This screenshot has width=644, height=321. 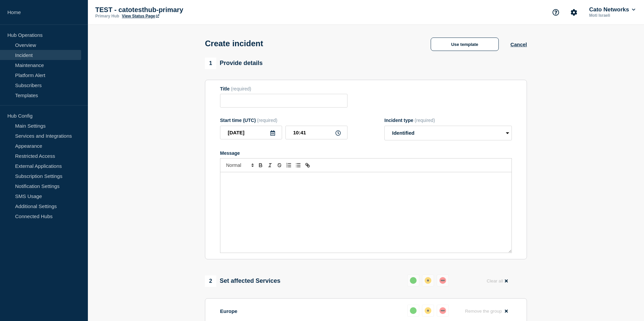 I want to click on p: Moti Israeli, so click(x=612, y=15).